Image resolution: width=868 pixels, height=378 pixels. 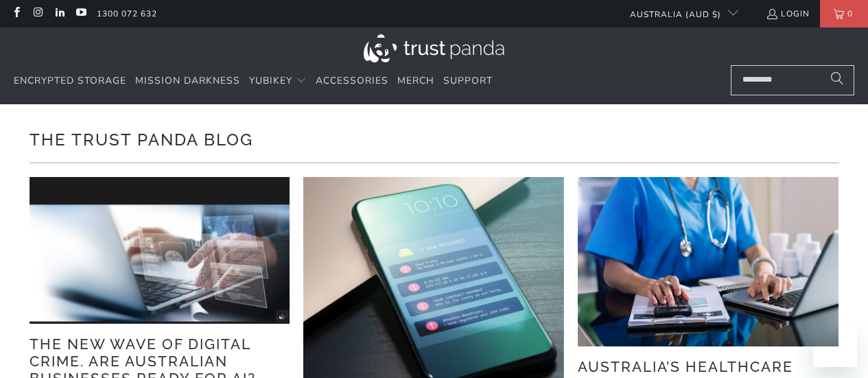 What do you see at coordinates (787, 14) in the screenshot?
I see `a: Login` at bounding box center [787, 14].